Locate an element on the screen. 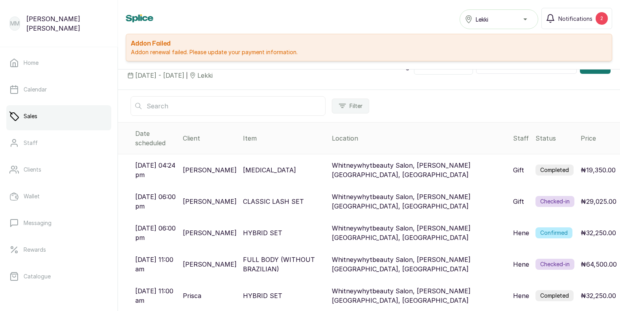 The image size is (620, 311). a: Calendar is located at coordinates (59, 90).